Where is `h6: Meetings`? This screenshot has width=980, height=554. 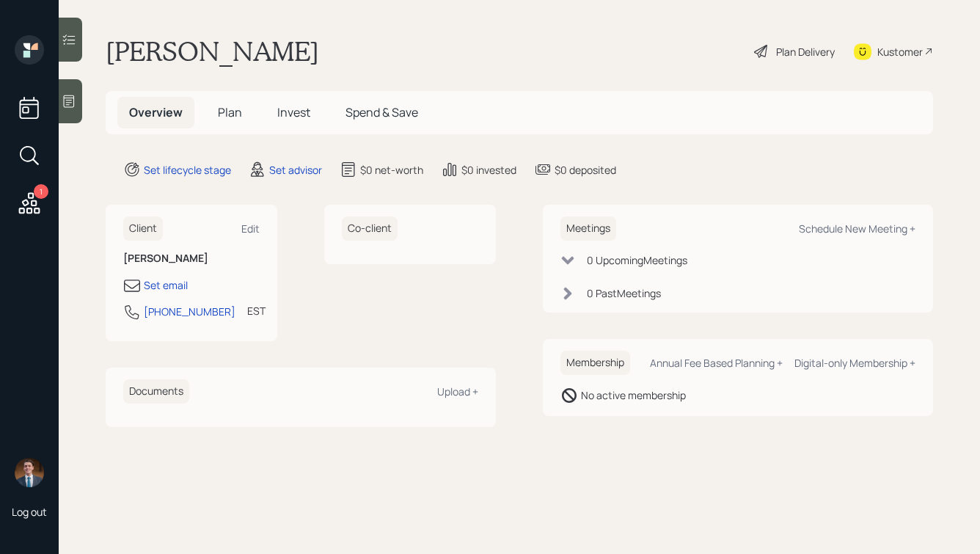
h6: Meetings is located at coordinates (588, 228).